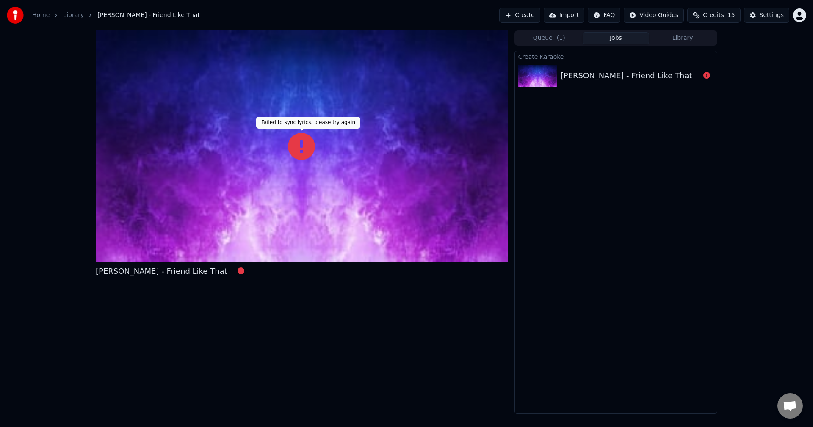 The height and width of the screenshot is (427, 813). Describe the element at coordinates (41, 15) in the screenshot. I see `a: Home` at that location.